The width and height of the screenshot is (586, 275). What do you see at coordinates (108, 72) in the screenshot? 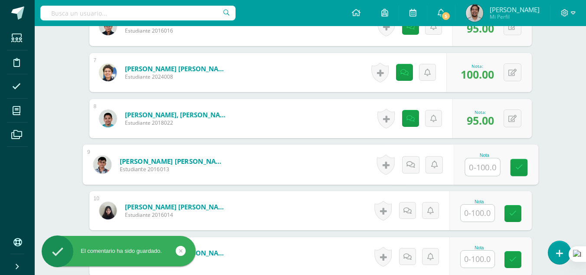
I see `img: 8b54395d0a965ce839b636f663ee1b4e.png` at bounding box center [108, 72].